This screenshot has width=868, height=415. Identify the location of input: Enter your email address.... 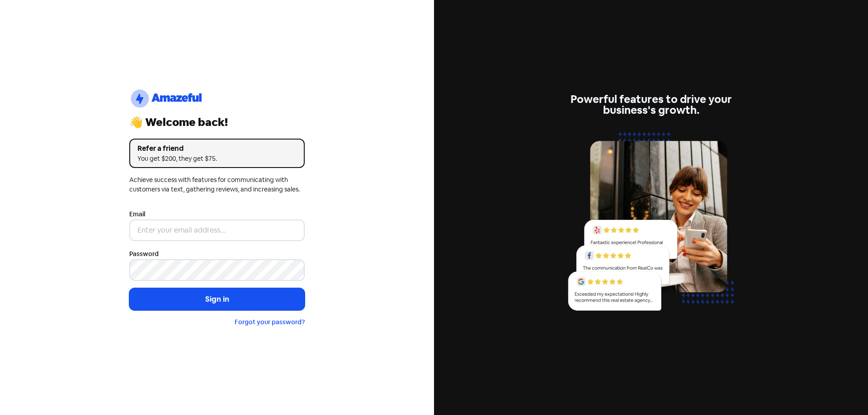
(217, 230).